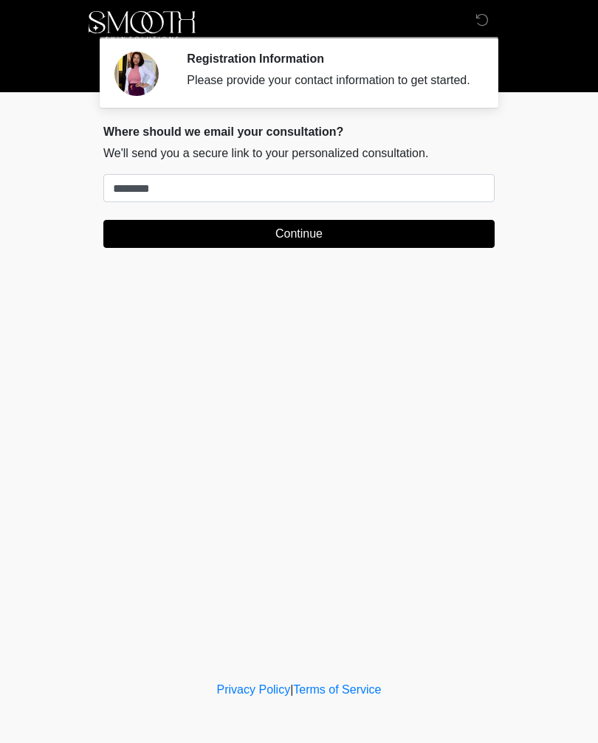 This screenshot has width=598, height=743. What do you see at coordinates (329, 58) in the screenshot?
I see `h2: Registration Information` at bounding box center [329, 58].